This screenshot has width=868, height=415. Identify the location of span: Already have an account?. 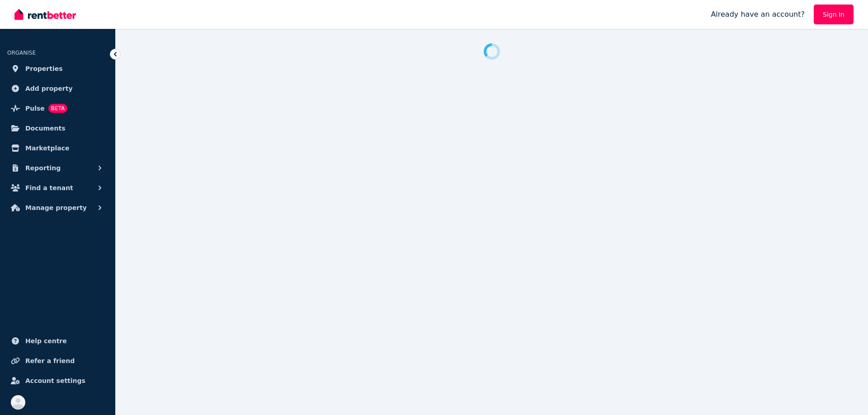
(758, 14).